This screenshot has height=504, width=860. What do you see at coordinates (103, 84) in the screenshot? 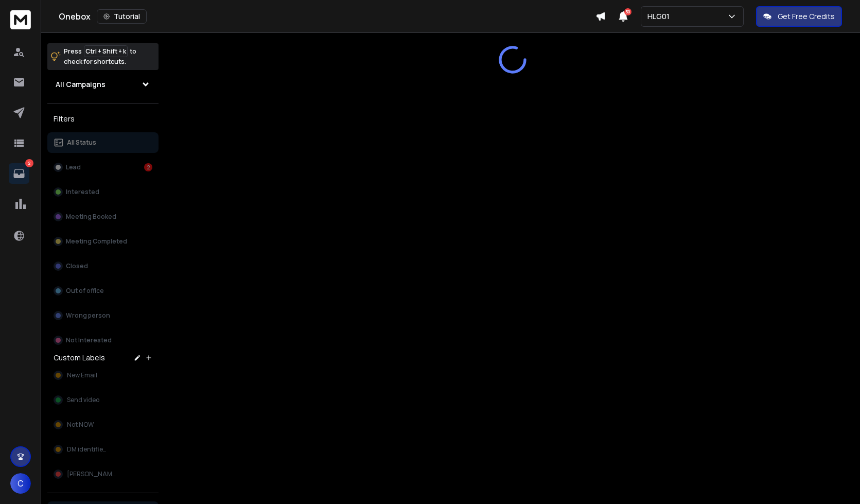
I see `button: All Campaigns` at bounding box center [103, 84].